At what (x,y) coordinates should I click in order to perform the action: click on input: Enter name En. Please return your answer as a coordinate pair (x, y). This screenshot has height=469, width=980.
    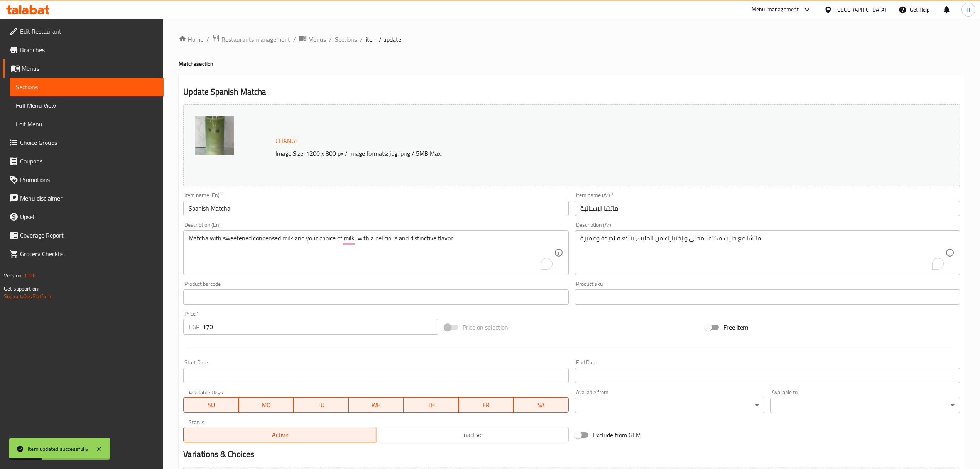
    Looking at the image, I should click on (375, 208).